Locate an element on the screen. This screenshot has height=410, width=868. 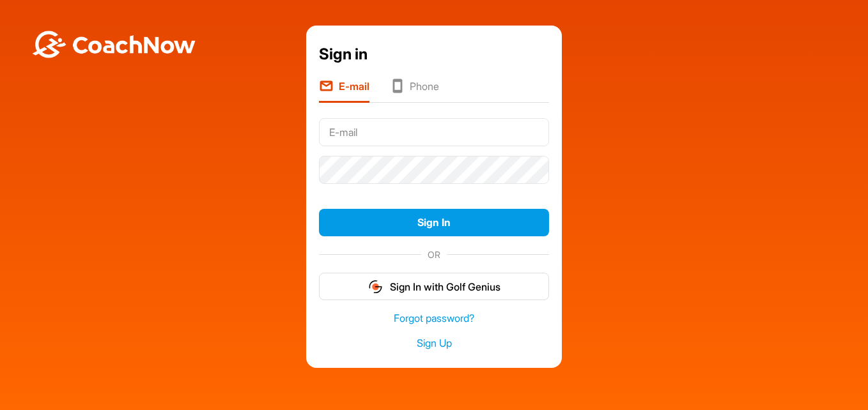
img: BwLJSsUCoWCh5upNqxVrqldRgqLPVwmV24tXu5FoVAoFEpwwqQ3VIfuoInZCoVCoTD4vwADAC3ZFMkVEQFDAAAAAElFTkSuQmCC is located at coordinates (114, 44).